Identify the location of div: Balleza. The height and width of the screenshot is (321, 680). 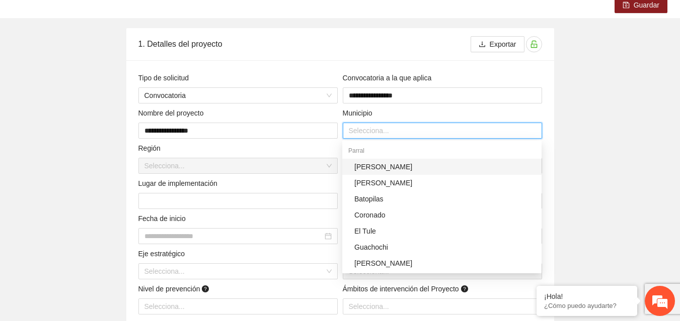
(442, 183).